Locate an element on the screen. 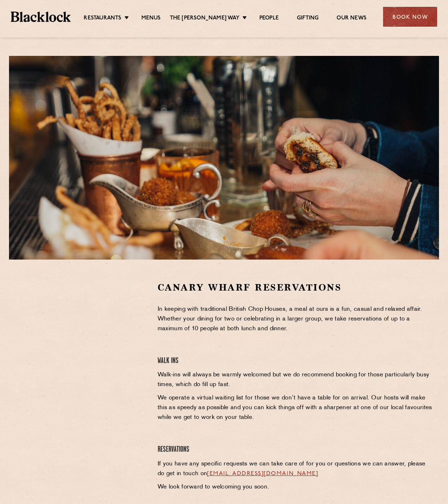 The width and height of the screenshot is (448, 504). div: Book Now is located at coordinates (410, 16).